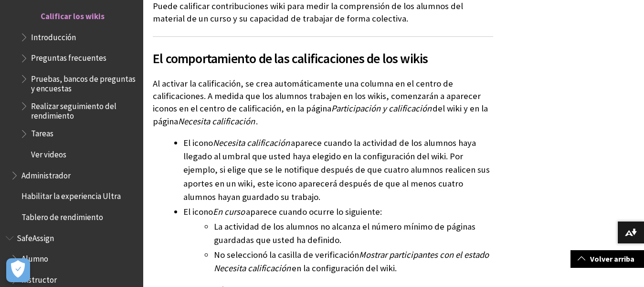 The width and height of the screenshot is (644, 287). I want to click on button: Abrir preferencias, so click(18, 270).